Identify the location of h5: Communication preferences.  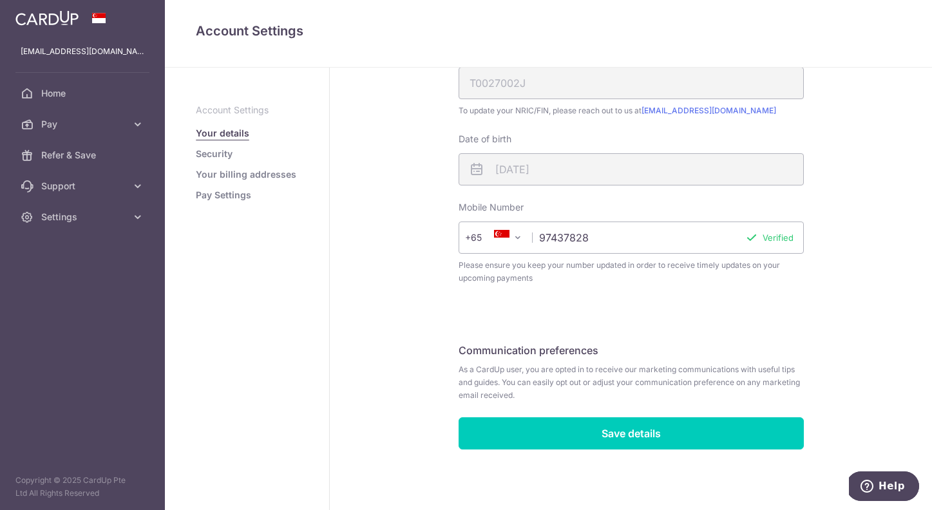
(631, 351).